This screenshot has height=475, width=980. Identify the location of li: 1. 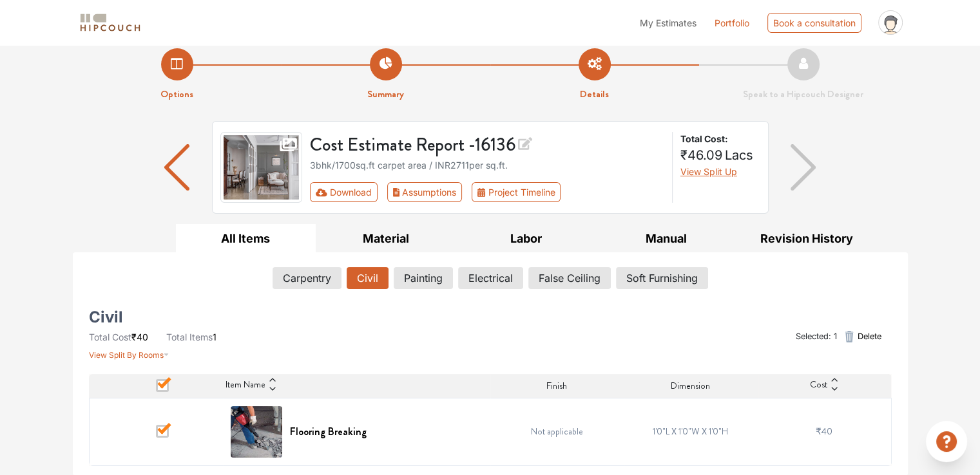
(192, 337).